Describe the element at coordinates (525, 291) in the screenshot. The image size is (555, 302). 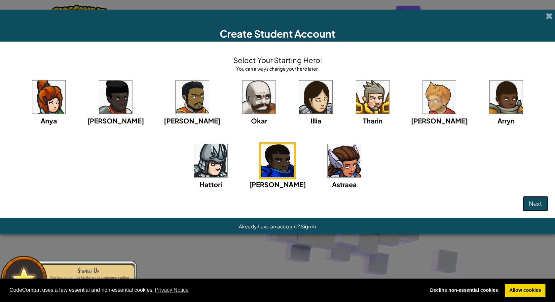
I see `a: allow cookies` at that location.